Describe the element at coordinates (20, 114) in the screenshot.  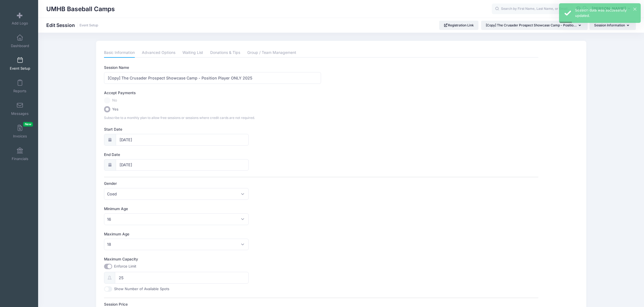
I see `span: Messages` at that location.